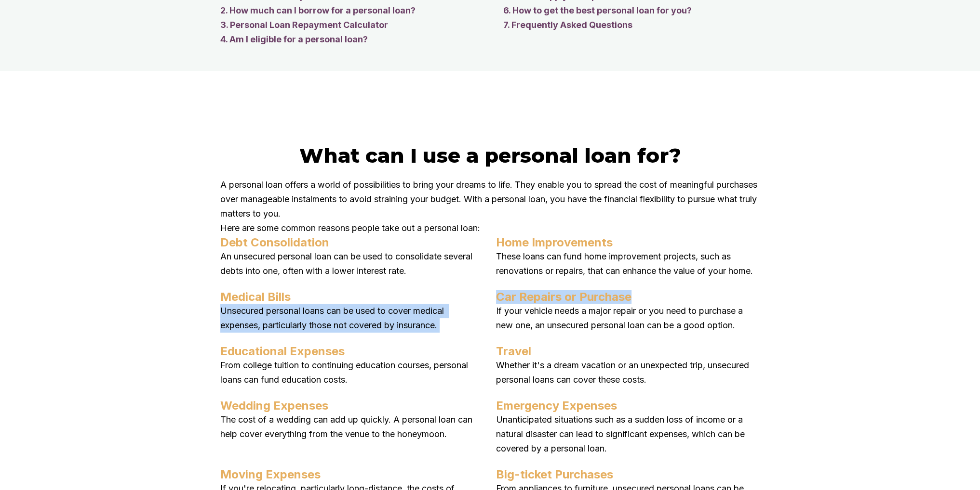 The image size is (980, 490). What do you see at coordinates (628, 372) in the screenshot?
I see `p: Whether it's a dream vacation or an unexpected trip, unsecured personal loans can cover these costs.` at bounding box center [628, 372].